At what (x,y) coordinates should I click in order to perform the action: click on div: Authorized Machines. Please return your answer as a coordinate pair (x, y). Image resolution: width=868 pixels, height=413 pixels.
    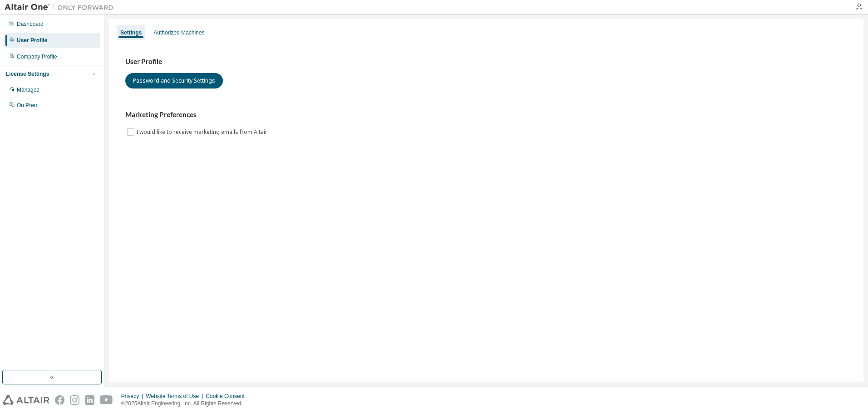
    Looking at the image, I should click on (179, 33).